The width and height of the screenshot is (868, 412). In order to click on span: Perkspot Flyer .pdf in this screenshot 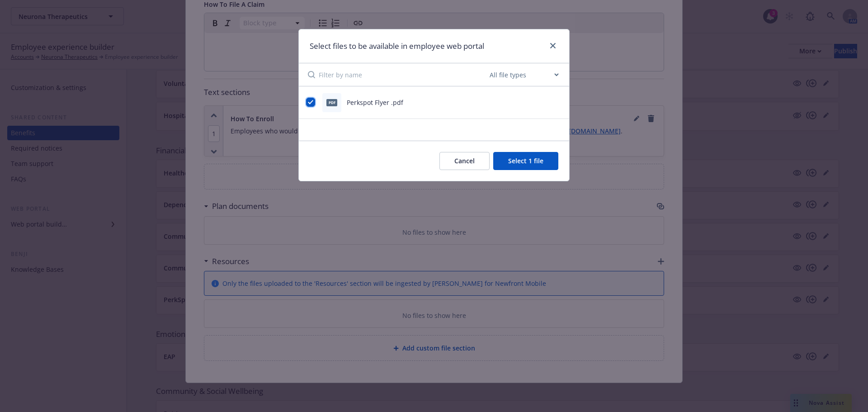, I will do `click(375, 102)`.